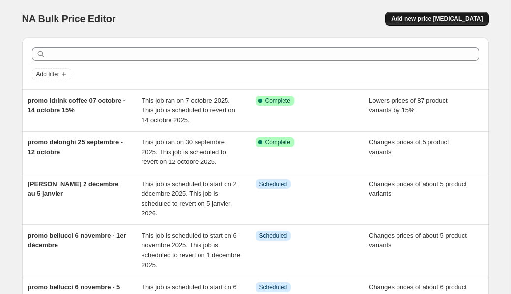 This screenshot has height=294, width=511. Describe the element at coordinates (408, 105) in the screenshot. I see `span: Lowers prices of 87 product variants by 15%` at that location.